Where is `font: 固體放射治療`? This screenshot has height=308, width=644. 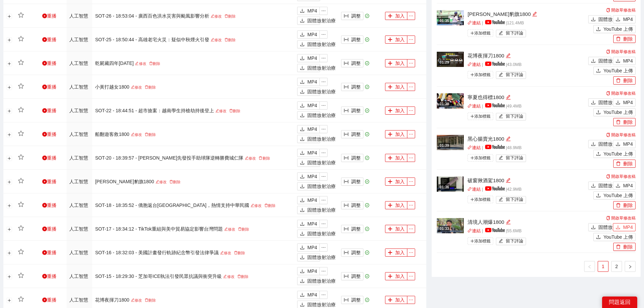
font: 固體放射治療 is located at coordinates (321, 115).